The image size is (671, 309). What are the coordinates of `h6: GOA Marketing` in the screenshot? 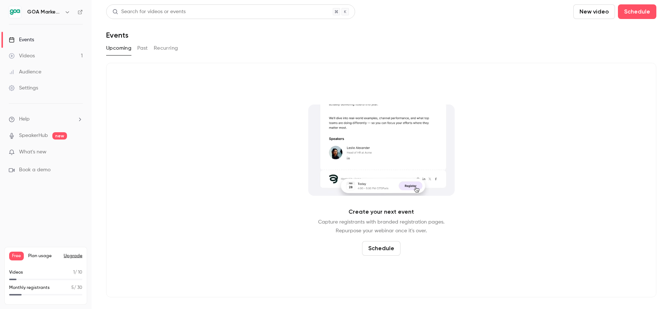 It's located at (44, 12).